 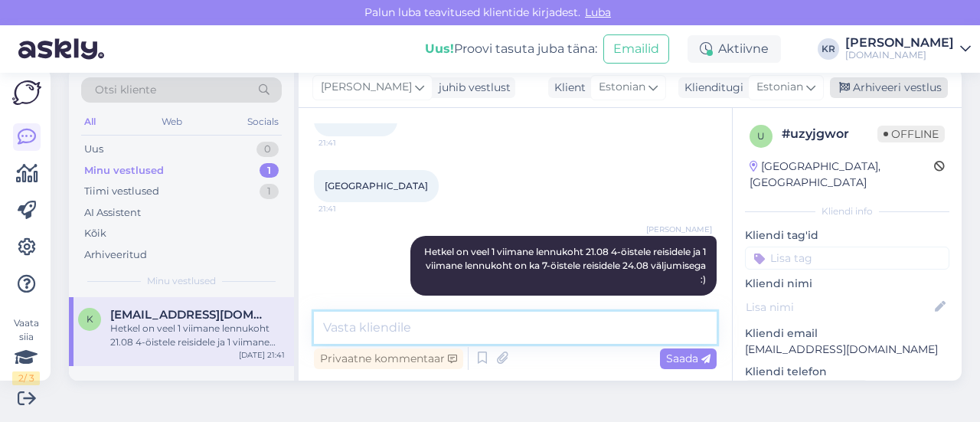 What do you see at coordinates (829, 134) in the screenshot?
I see `div: # uzyjgwor` at bounding box center [829, 134].